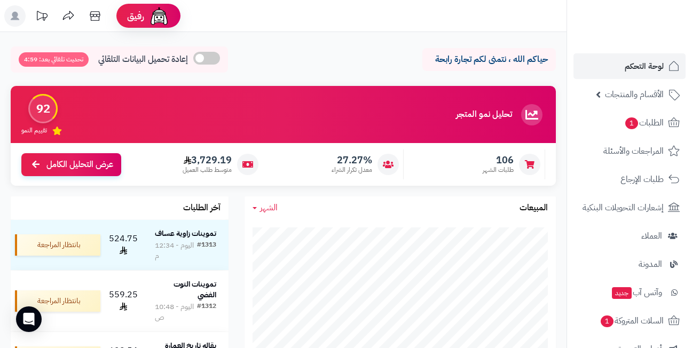 This screenshot has width=692, height=348. I want to click on a: إشعارات التحويلات البنكية, so click(629, 208).